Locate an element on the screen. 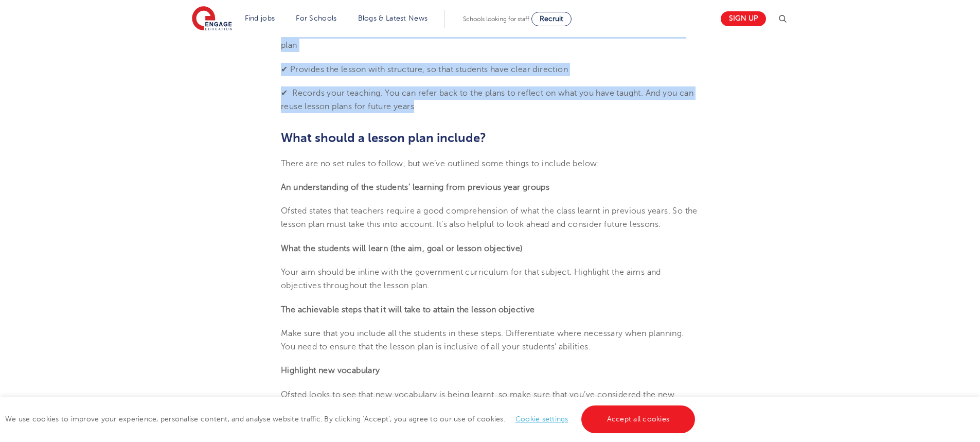 This screenshot has width=980, height=442. span: There are no set rules to follow, but we’ve outlined some things to include below: is located at coordinates (440, 164).